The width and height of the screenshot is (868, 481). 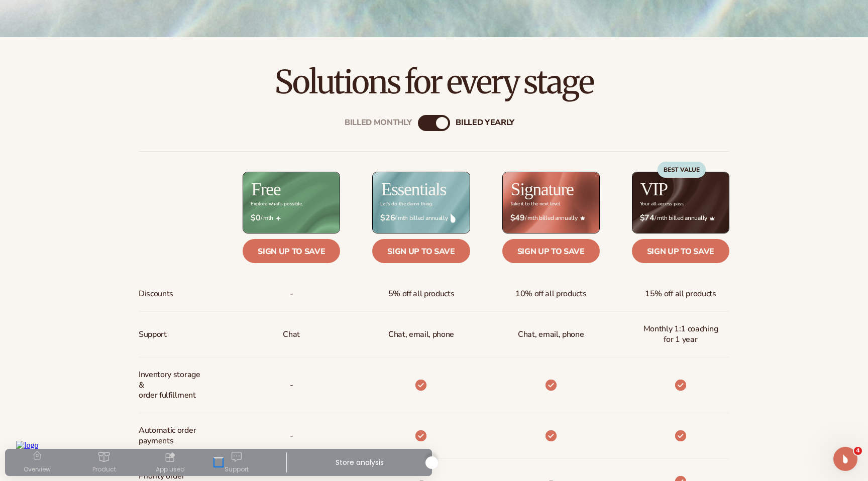 What do you see at coordinates (255, 218) in the screenshot?
I see `strong: $0` at bounding box center [255, 218].